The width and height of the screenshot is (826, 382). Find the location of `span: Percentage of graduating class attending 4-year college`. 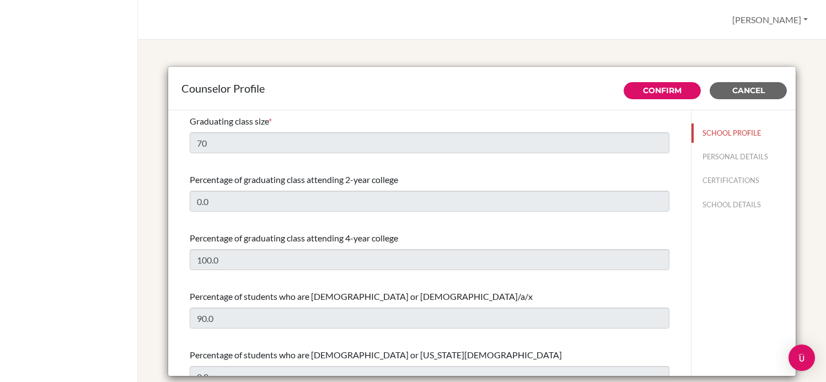

span: Percentage of graduating class attending 4-year college is located at coordinates (294, 238).